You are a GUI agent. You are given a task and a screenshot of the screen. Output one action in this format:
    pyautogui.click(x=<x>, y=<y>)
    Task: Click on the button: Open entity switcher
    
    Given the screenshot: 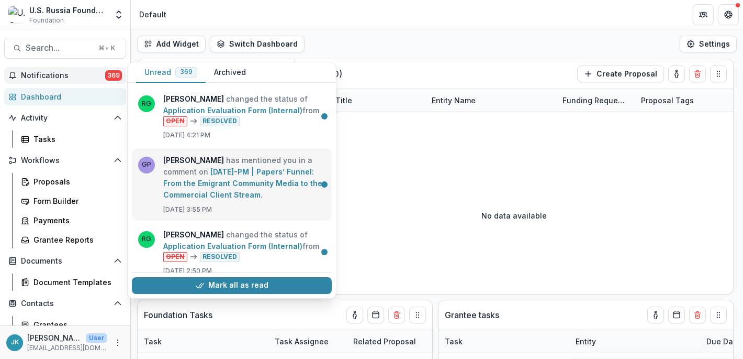 What is the action you would take?
    pyautogui.click(x=119, y=15)
    